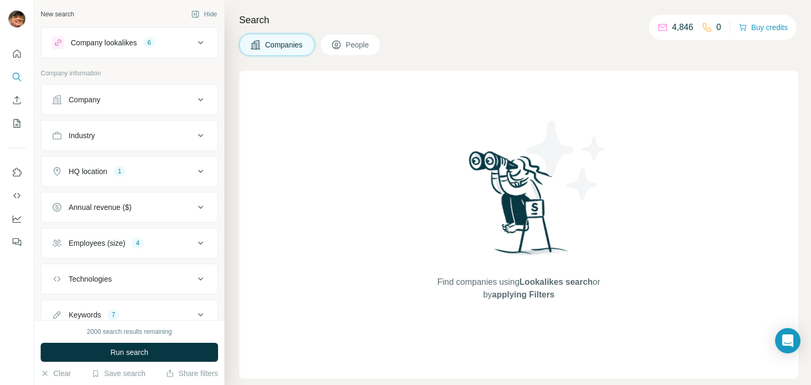  Describe the element at coordinates (129, 43) in the screenshot. I see `button: Company lookalikes6` at that location.